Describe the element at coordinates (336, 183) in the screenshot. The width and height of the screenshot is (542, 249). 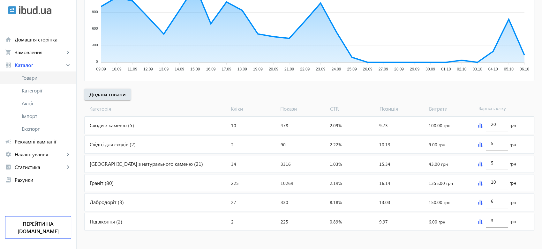
I see `span: 2.19%` at that location.